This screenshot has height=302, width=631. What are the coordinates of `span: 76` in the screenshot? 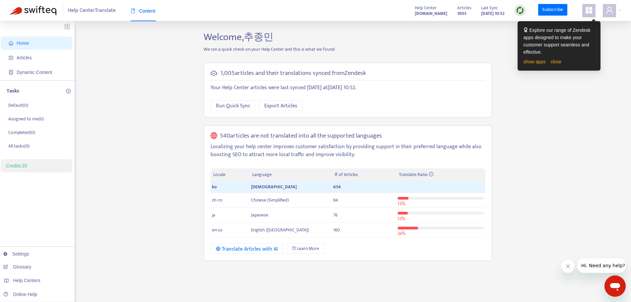 It's located at (335, 215).